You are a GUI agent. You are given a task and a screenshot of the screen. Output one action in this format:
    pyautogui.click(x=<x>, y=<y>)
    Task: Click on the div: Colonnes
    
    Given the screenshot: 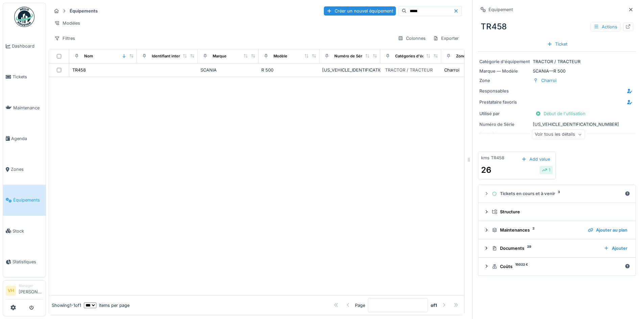 What is the action you would take?
    pyautogui.click(x=412, y=38)
    